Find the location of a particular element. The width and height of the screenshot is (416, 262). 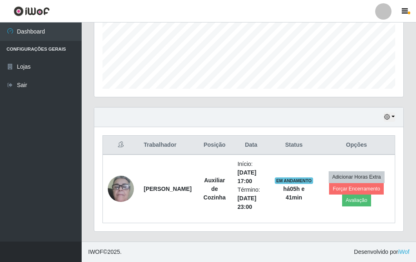

th: Trabalhador is located at coordinates (167, 145).